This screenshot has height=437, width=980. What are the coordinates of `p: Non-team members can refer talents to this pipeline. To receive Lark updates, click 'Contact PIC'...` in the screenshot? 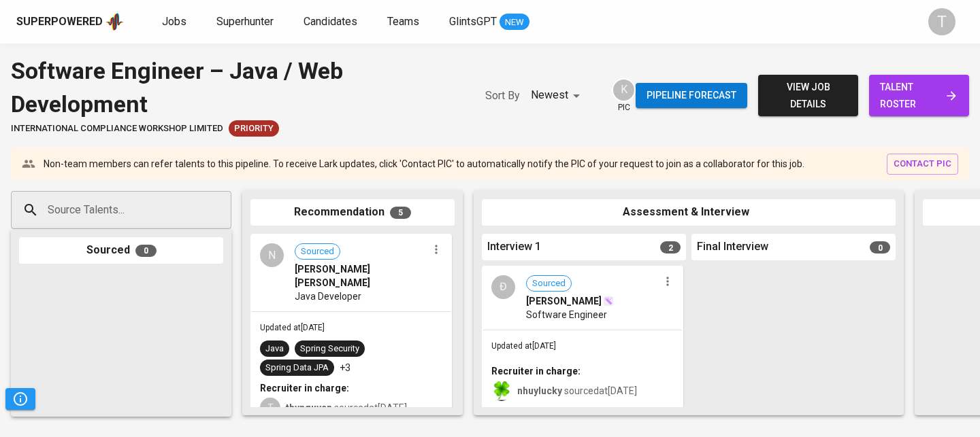 It's located at (424, 164).